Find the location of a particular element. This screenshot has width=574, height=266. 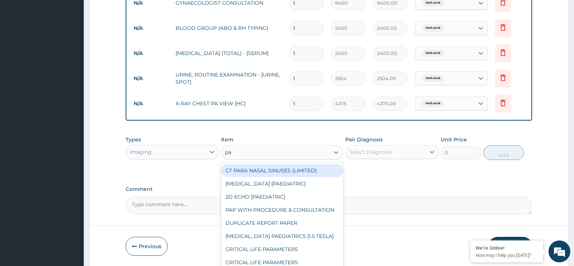

td: BLOOD GROUP (ABO & RH TYPING) is located at coordinates (229, 28).